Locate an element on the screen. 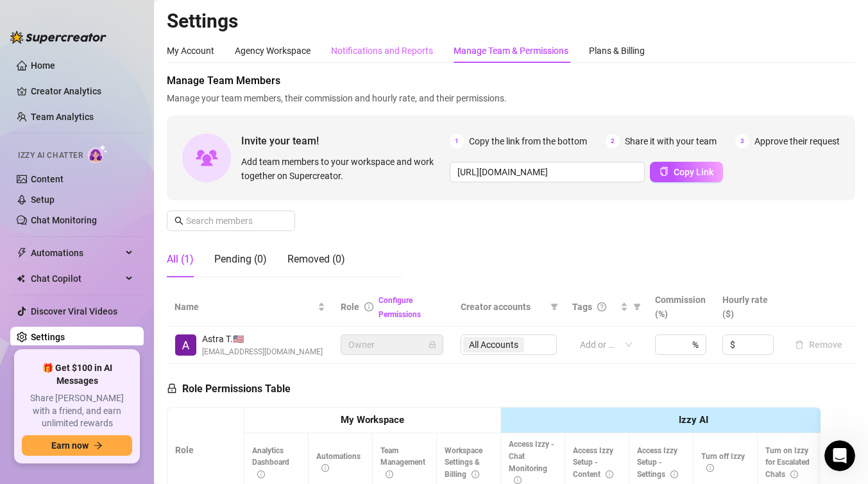 The height and width of the screenshot is (484, 868). img: logo is located at coordinates (68, 34).